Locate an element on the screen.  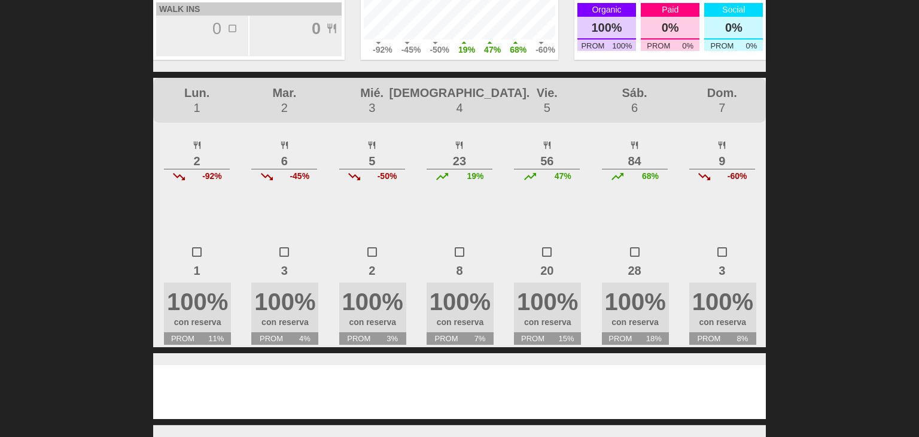
b: 9 is located at coordinates (722, 161).